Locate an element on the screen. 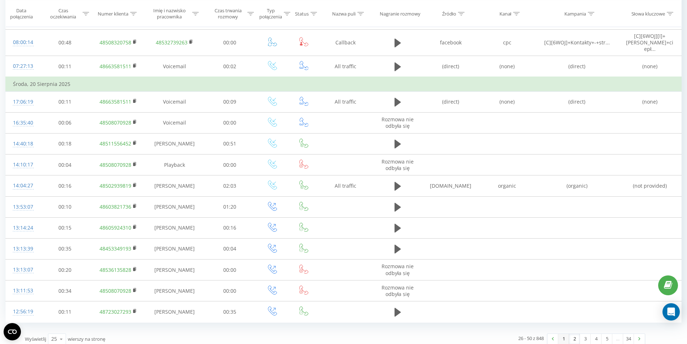 The height and width of the screenshot is (344, 687). a: 3 is located at coordinates (585, 338).